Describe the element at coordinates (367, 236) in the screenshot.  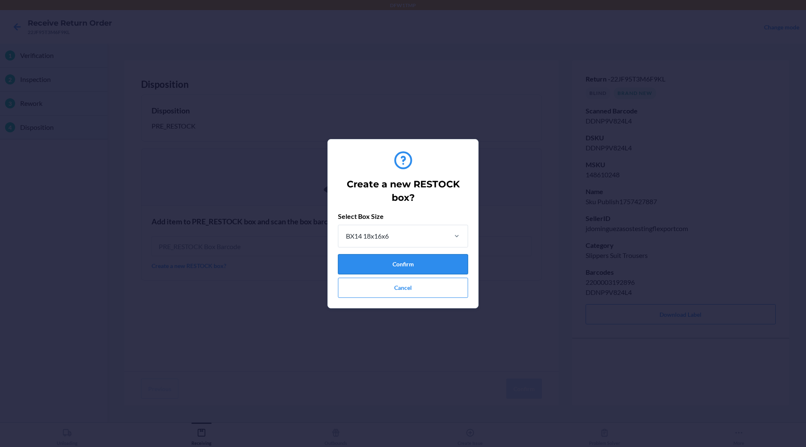
I see `div: BX14 18x16x6` at that location.